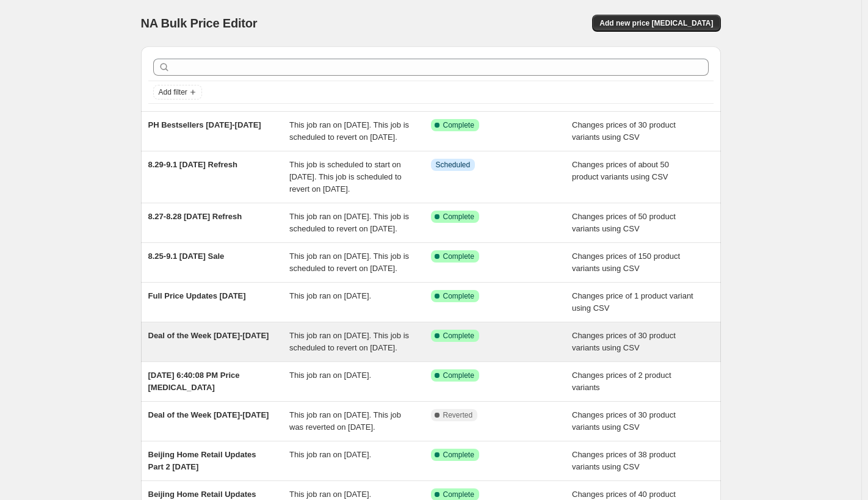 The width and height of the screenshot is (868, 500). What do you see at coordinates (624, 460) in the screenshot?
I see `span: Changes prices of 38 product variants using CSV` at bounding box center [624, 460].